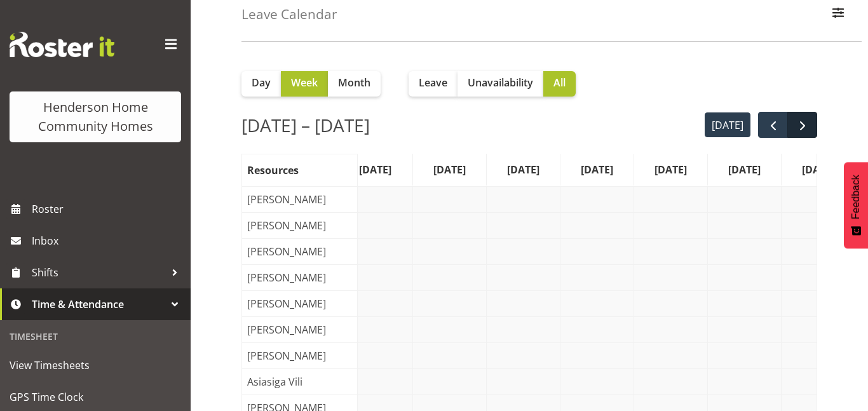 The image size is (868, 411). What do you see at coordinates (95, 365) in the screenshot?
I see `a: View Timesheets` at bounding box center [95, 365].